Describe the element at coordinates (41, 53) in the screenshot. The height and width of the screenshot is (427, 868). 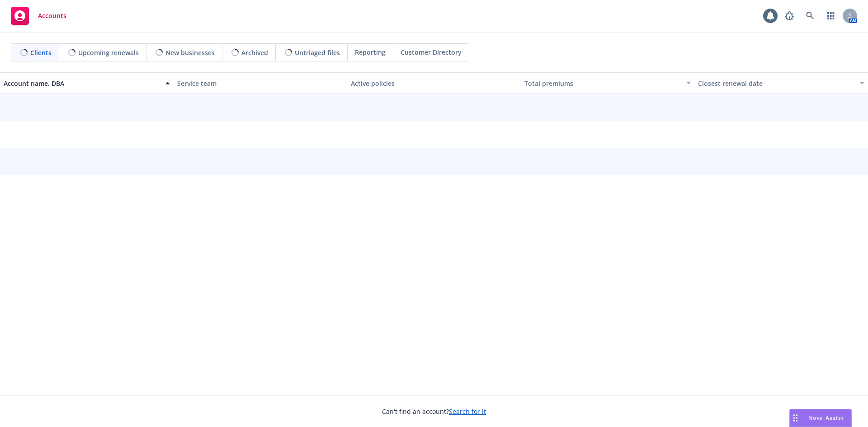
I see `span: Clients` at that location.